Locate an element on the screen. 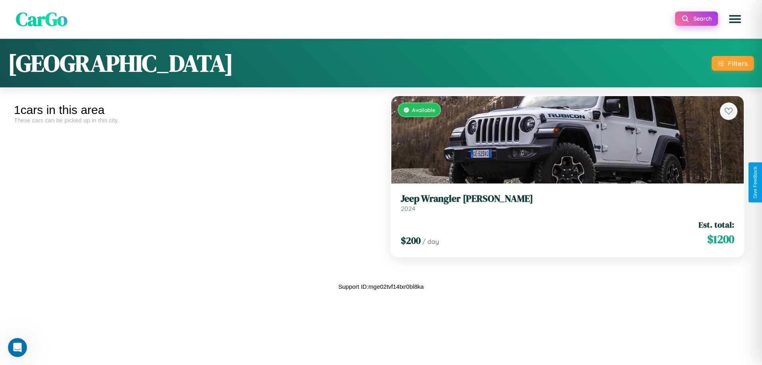  span: $ 200 is located at coordinates (411, 240).